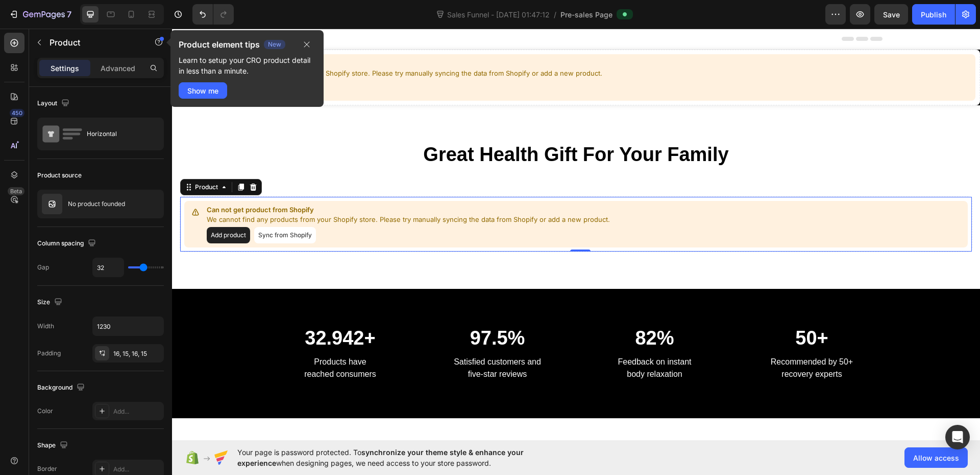 The image size is (980, 475). Describe the element at coordinates (640, 339) in the screenshot. I see `p: Recommended by 50+ recovery experts` at that location.